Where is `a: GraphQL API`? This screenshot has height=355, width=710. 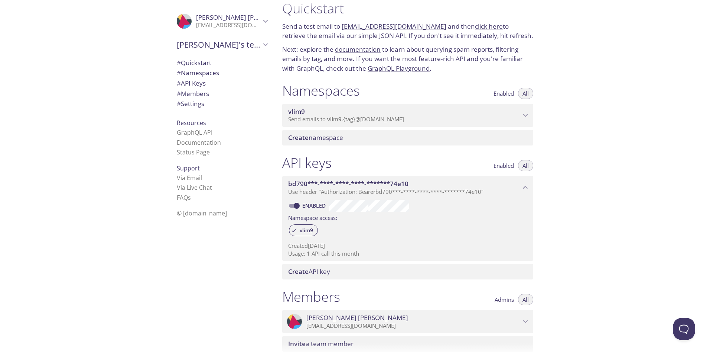
a: GraphQL API is located at coordinates (195, 132).